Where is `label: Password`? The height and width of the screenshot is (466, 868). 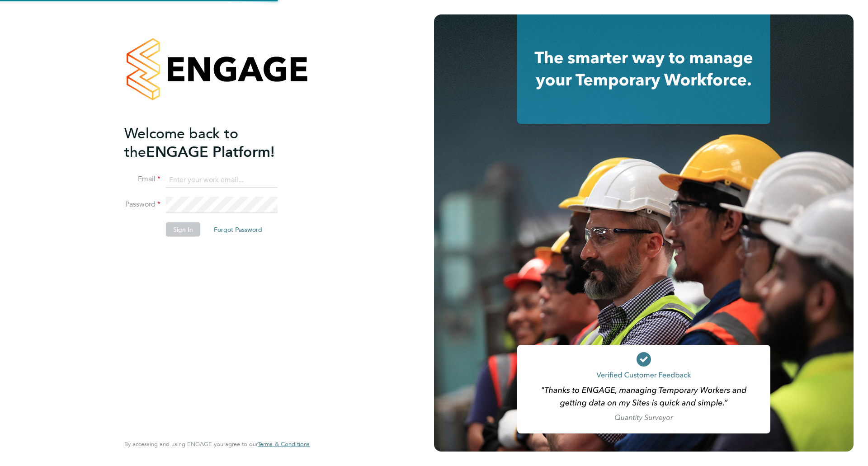 label: Password is located at coordinates (142, 204).